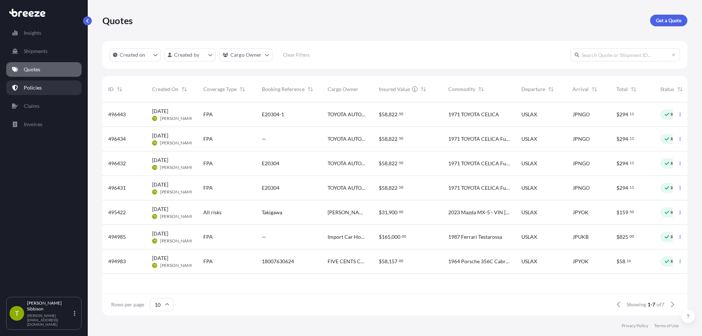 This screenshot has width=702, height=336. I want to click on span: Cargo Owner, so click(343, 89).